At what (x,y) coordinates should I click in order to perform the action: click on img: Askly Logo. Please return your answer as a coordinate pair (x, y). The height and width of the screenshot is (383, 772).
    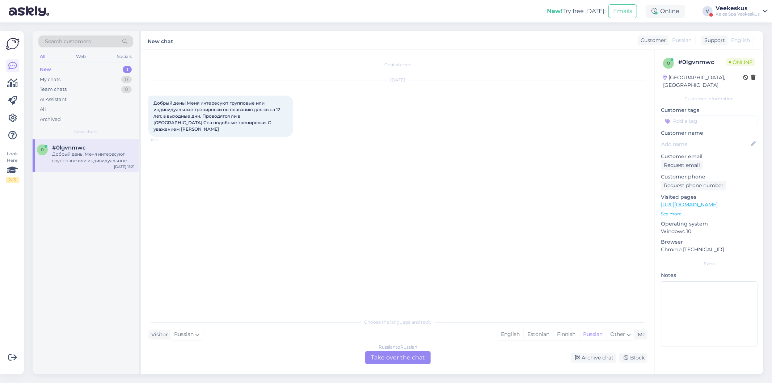
    Looking at the image, I should click on (13, 44).